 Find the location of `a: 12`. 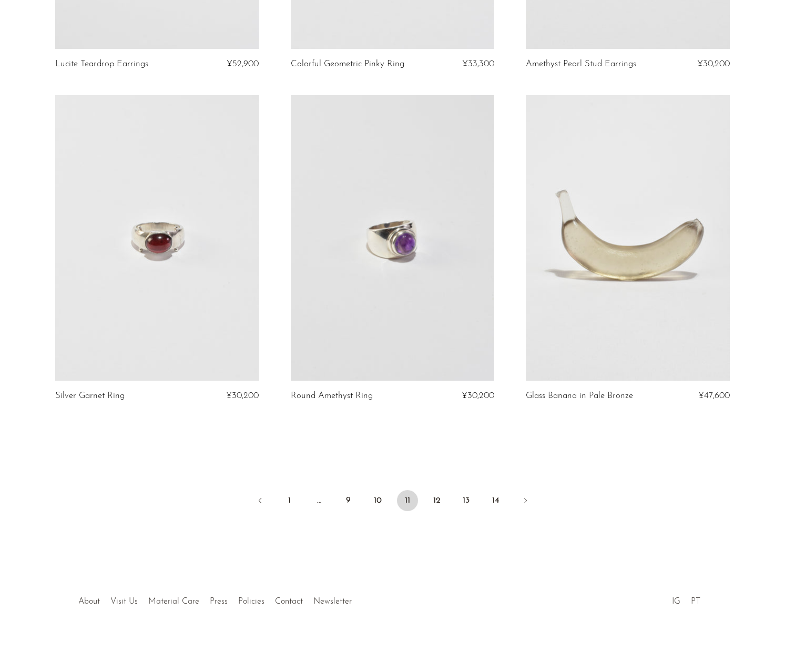

a: 12 is located at coordinates (437, 500).